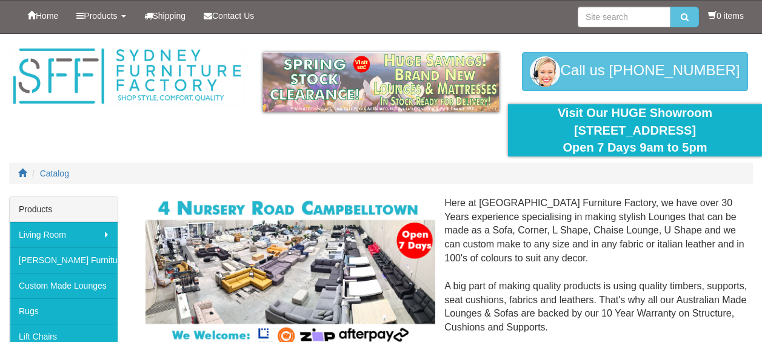  What do you see at coordinates (55, 173) in the screenshot?
I see `span: Catalog` at bounding box center [55, 173].